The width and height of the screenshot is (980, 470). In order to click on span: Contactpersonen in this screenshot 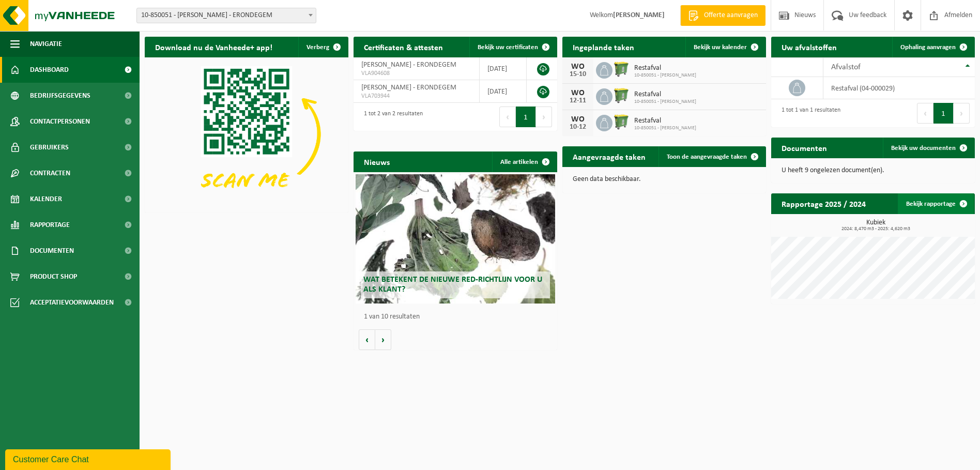, I will do `click(60, 121)`.